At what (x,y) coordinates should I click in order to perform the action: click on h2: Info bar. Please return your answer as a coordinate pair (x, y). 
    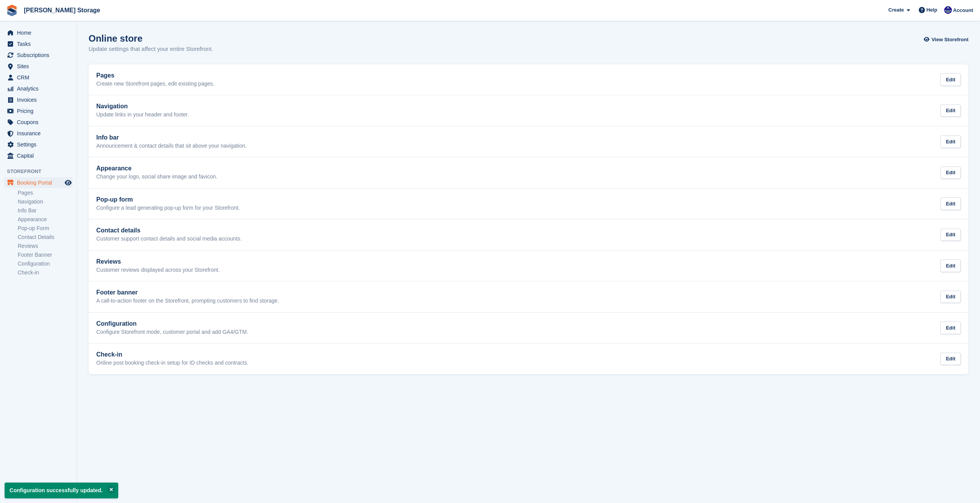
    Looking at the image, I should click on (172, 137).